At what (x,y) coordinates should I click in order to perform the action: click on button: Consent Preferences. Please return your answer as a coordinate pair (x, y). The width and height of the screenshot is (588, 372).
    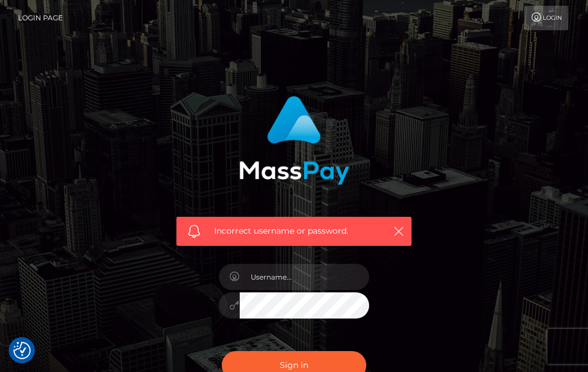
    Looking at the image, I should click on (22, 350).